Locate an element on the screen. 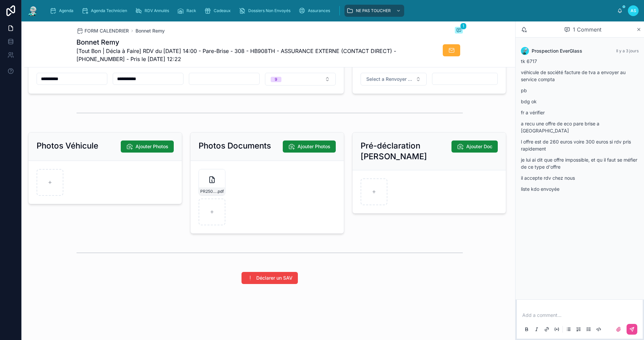 The image size is (644, 340). p: fr a vérifier is located at coordinates (580, 112).